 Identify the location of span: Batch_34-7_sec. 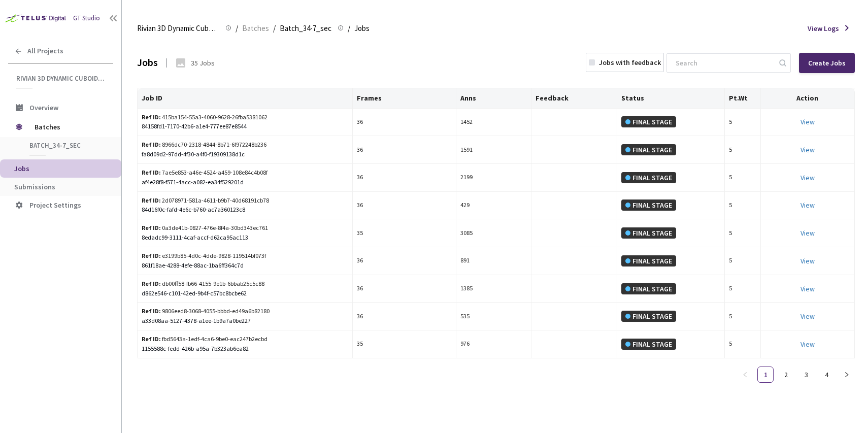
(67, 145).